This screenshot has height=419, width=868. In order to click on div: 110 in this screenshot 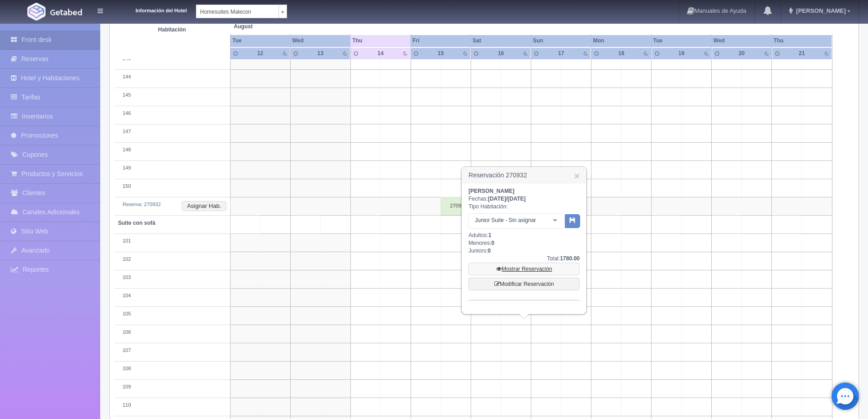, I will do `click(172, 405)`.